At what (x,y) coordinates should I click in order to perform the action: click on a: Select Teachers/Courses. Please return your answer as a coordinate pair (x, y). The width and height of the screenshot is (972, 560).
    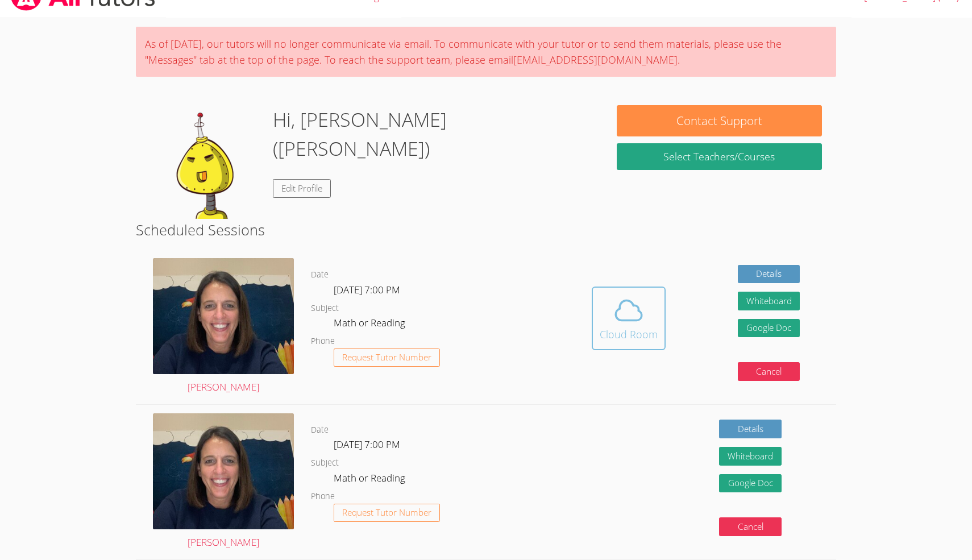
    Looking at the image, I should click on (719, 156).